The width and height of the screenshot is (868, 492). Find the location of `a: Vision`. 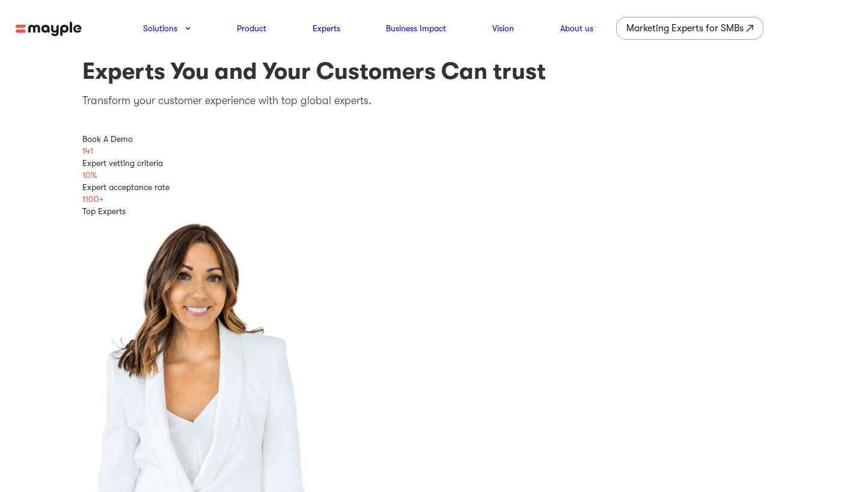

a: Vision is located at coordinates (503, 28).